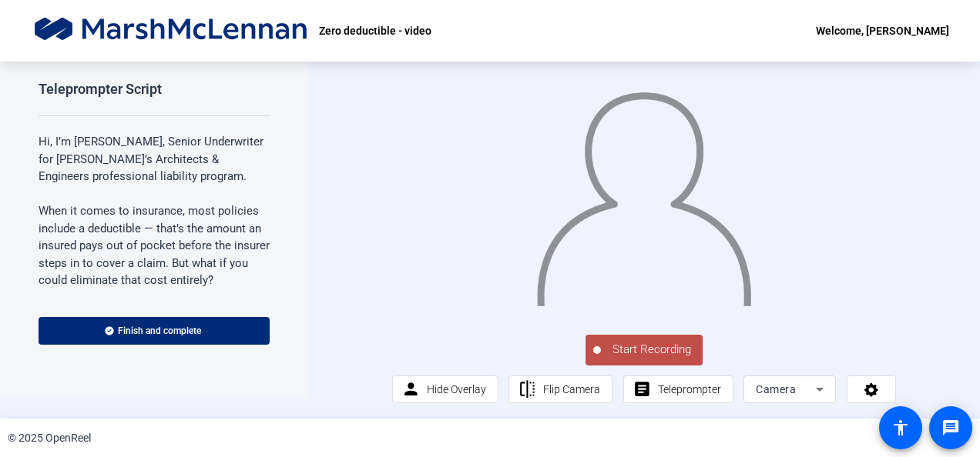  What do you see at coordinates (950, 428) in the screenshot?
I see `mat-icon: message` at bounding box center [950, 428].